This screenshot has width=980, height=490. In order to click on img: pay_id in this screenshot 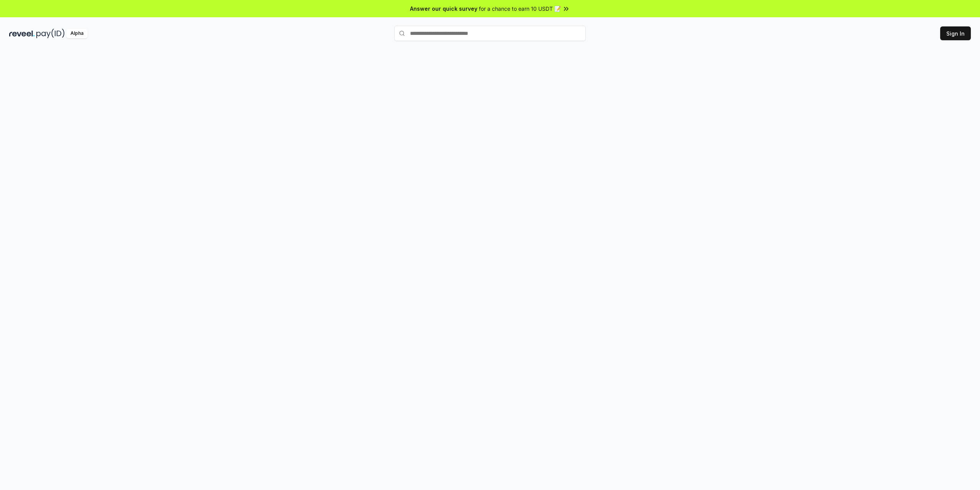, I will do `click(51, 33)`.